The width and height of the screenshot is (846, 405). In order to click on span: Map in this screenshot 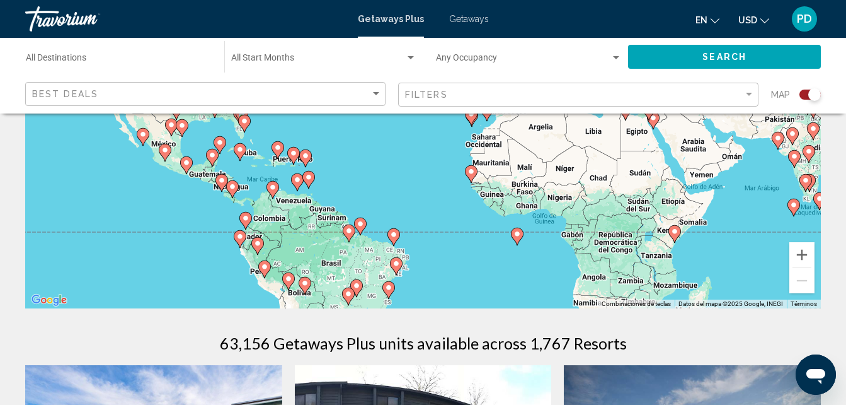, I will do `click(781, 95)`.